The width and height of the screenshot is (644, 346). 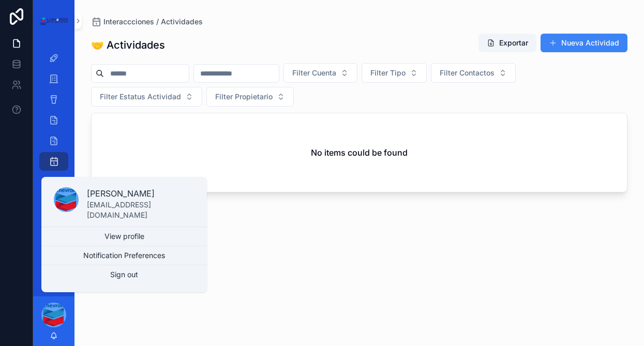 What do you see at coordinates (359, 152) in the screenshot?
I see `h2: No items could be found` at bounding box center [359, 152].